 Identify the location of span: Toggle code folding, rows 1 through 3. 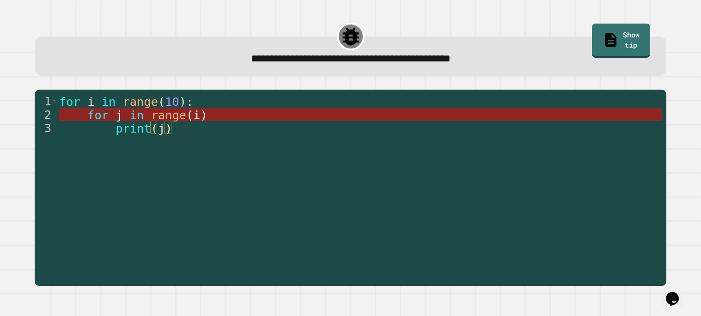
(54, 101).